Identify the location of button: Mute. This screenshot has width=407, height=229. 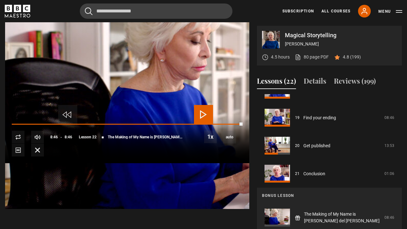
(38, 137).